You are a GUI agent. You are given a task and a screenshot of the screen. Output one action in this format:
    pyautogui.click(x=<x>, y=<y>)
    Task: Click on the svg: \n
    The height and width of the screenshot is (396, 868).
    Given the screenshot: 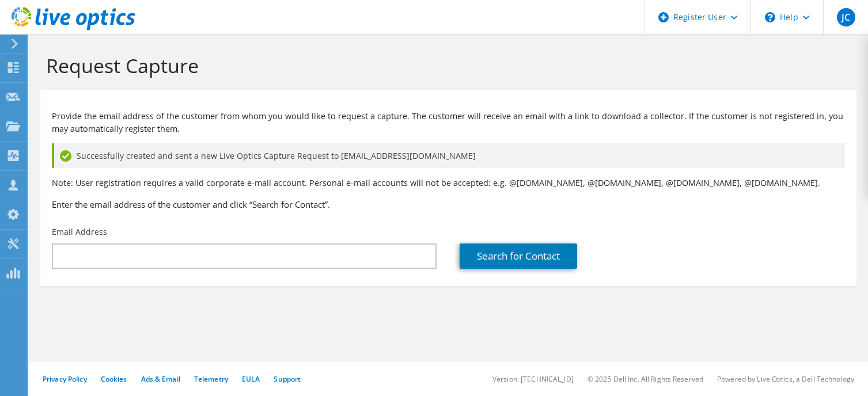 What is the action you would take?
    pyautogui.click(x=770, y=18)
    